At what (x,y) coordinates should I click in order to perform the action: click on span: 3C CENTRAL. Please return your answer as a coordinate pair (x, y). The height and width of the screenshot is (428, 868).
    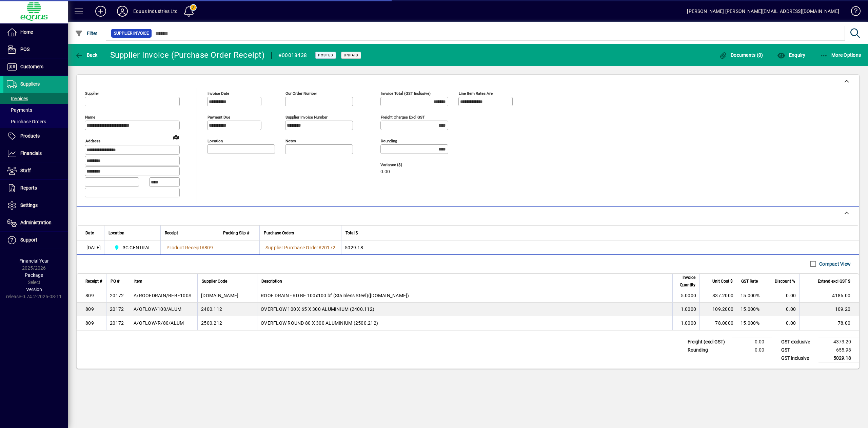
    Looking at the image, I should click on (137, 248).